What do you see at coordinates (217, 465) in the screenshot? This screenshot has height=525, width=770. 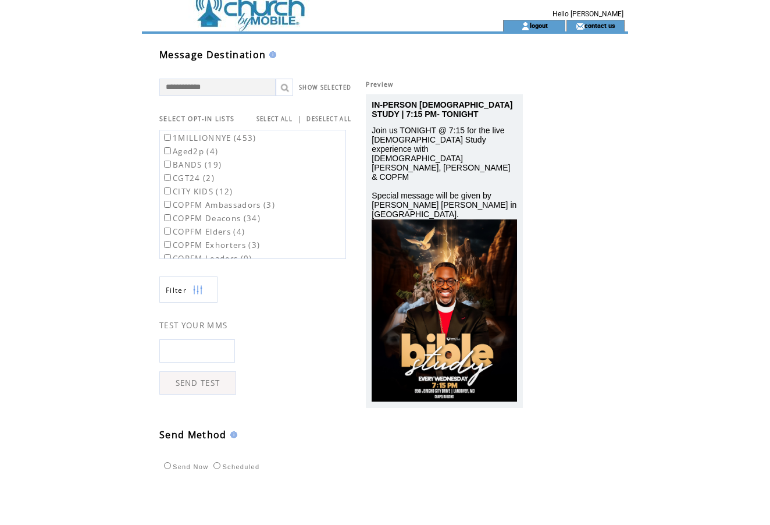 I see `input: Scheduled` at bounding box center [217, 465].